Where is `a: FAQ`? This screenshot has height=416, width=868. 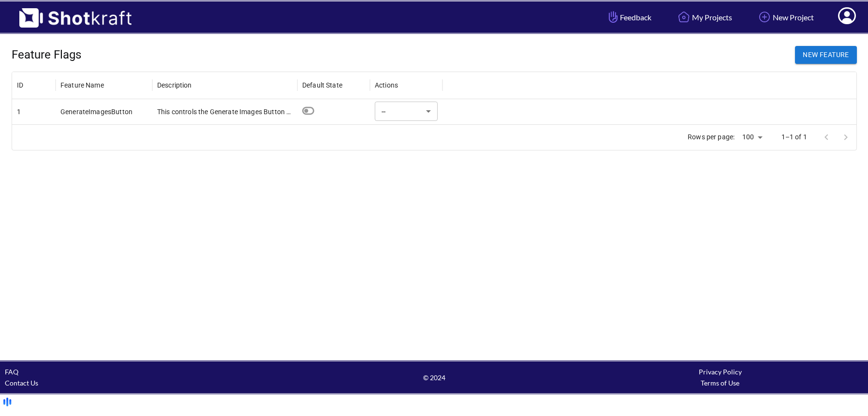
a: FAQ is located at coordinates (12, 372).